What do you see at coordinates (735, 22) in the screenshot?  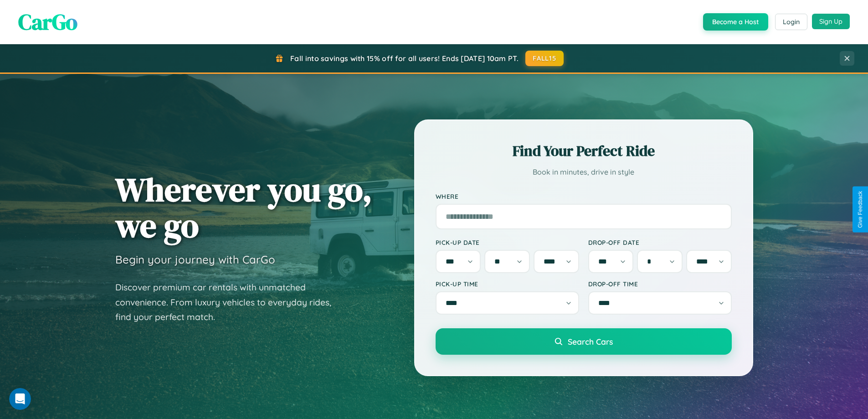 I see `button: Become a Host` at bounding box center [735, 22].